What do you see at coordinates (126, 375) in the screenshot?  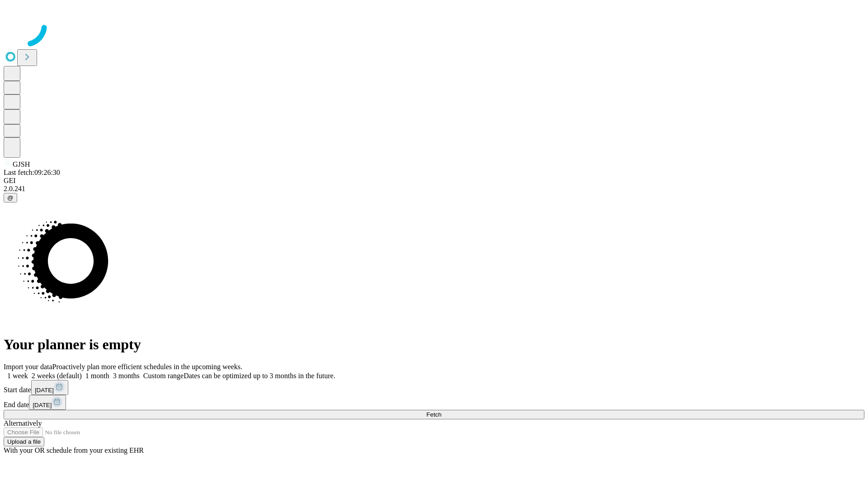 I see `span: 3 months` at bounding box center [126, 375].